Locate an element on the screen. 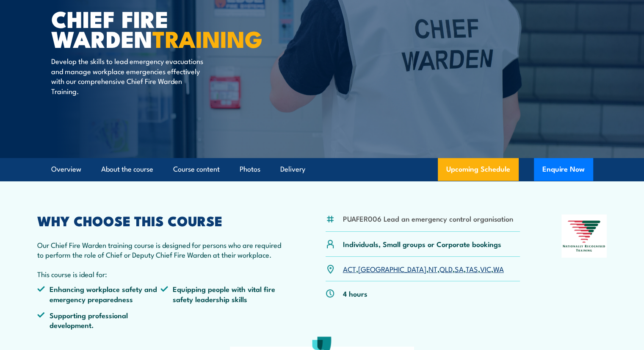 Image resolution: width=644 pixels, height=350 pixels. li: Equipping people with vital fire safety leadership skills is located at coordinates (223, 293).